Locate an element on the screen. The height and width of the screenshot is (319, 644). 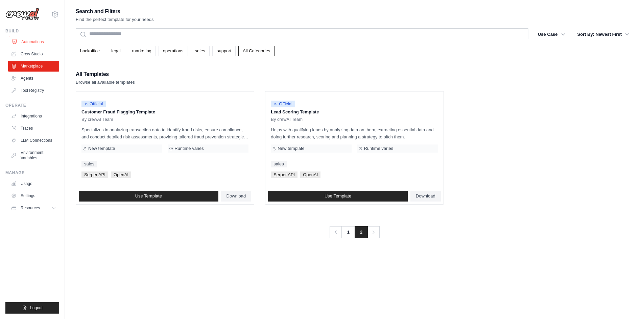
div: Operate is located at coordinates (32, 105).